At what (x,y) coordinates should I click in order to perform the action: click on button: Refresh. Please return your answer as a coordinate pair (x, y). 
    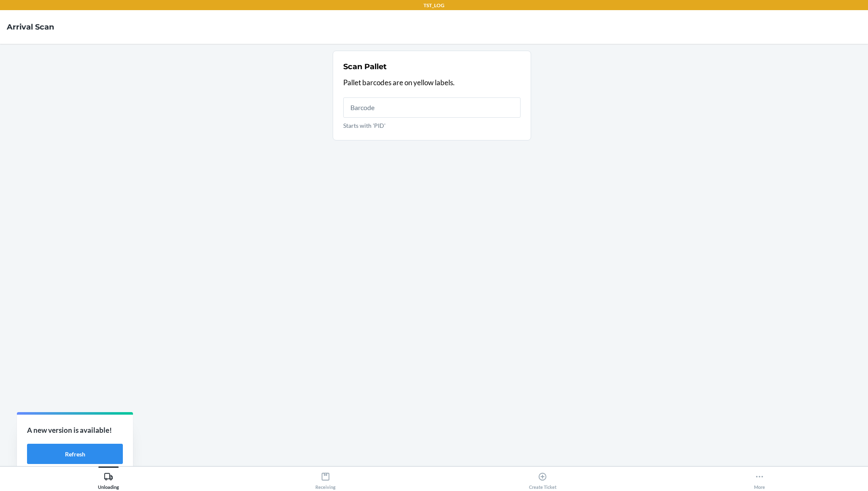
    Looking at the image, I should click on (75, 454).